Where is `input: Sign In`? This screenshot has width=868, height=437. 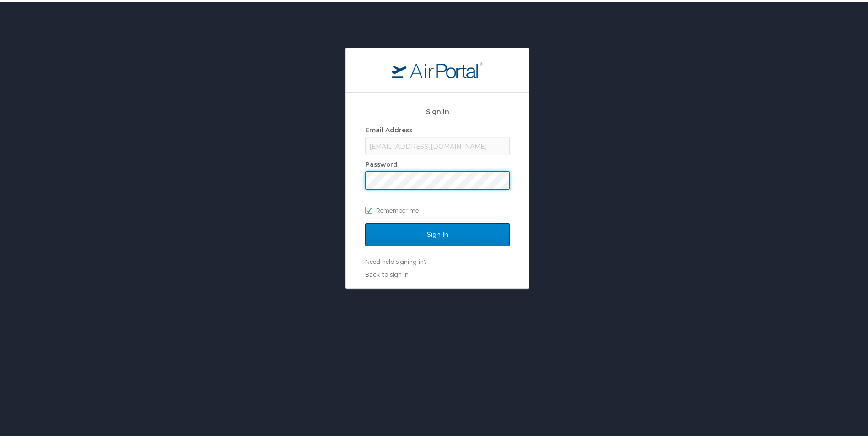
input: Sign In is located at coordinates (438, 233).